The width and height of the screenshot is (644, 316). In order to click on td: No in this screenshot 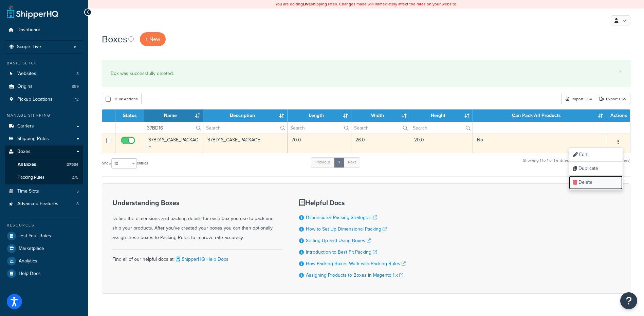, I will do `click(539, 143)`.